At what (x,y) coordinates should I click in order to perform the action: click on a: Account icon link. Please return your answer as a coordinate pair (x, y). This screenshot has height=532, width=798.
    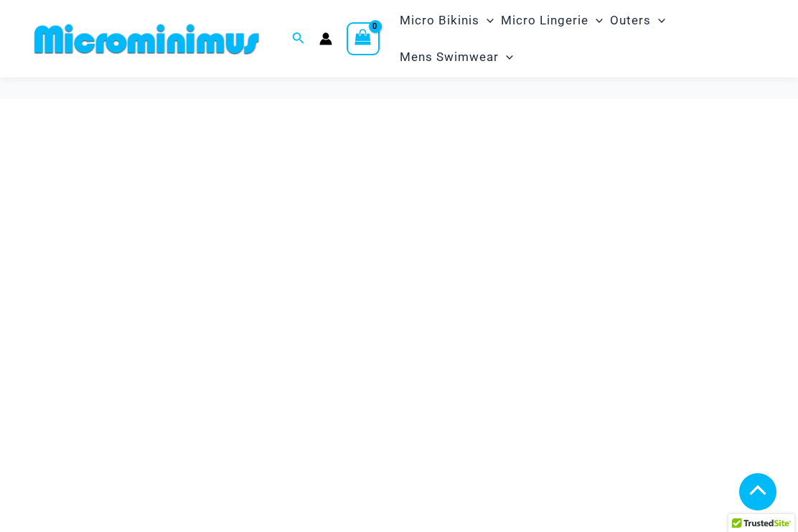
    Looking at the image, I should click on (326, 39).